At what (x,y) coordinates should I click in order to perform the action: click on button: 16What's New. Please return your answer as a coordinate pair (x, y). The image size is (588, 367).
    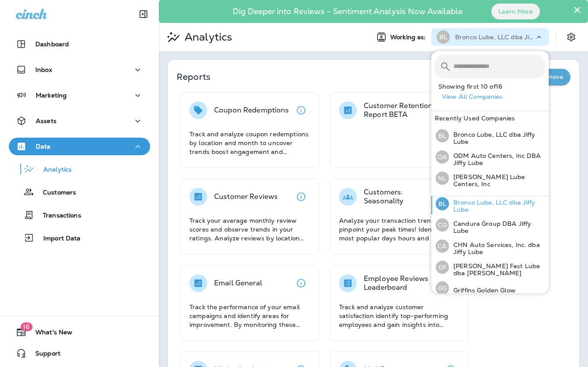
    Looking at the image, I should click on (79, 332).